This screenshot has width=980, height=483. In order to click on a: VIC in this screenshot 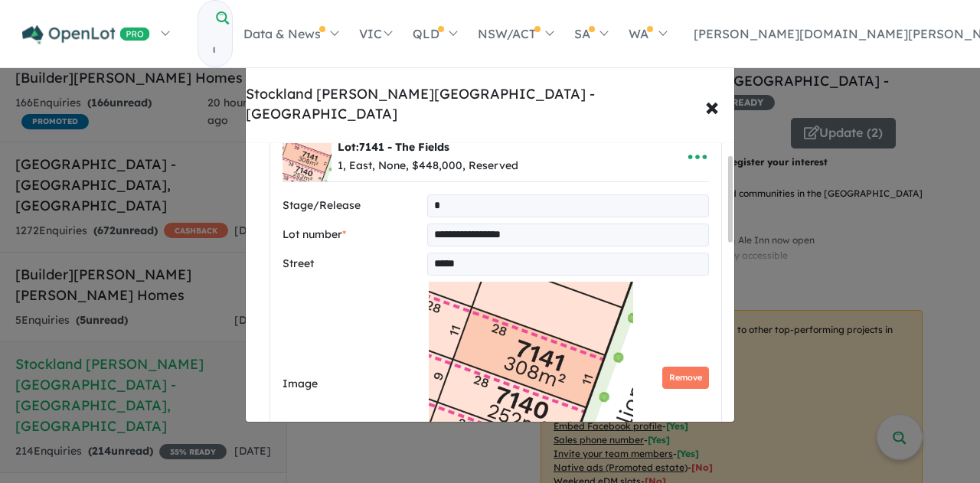, I will do `click(375, 34)`.